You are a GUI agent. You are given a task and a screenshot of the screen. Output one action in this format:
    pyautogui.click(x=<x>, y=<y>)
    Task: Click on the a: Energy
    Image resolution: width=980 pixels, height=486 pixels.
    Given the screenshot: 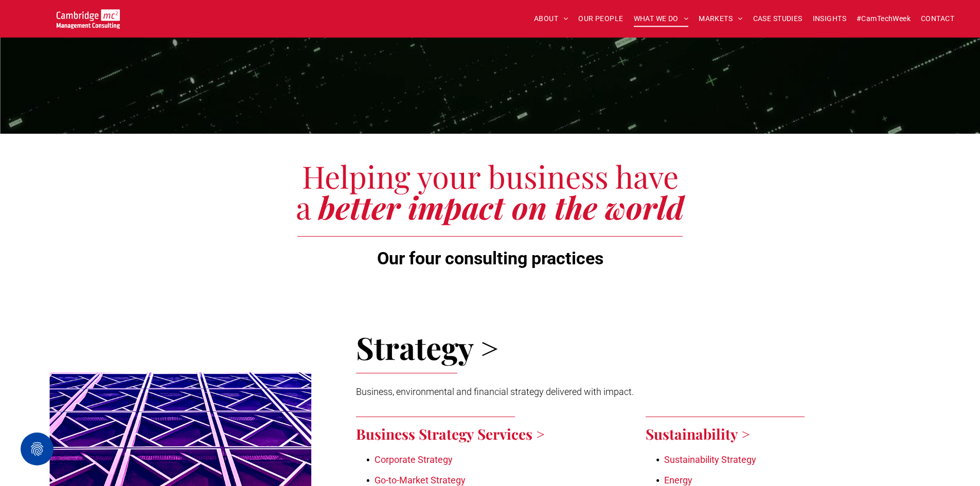 What is the action you would take?
    pyautogui.click(x=678, y=480)
    